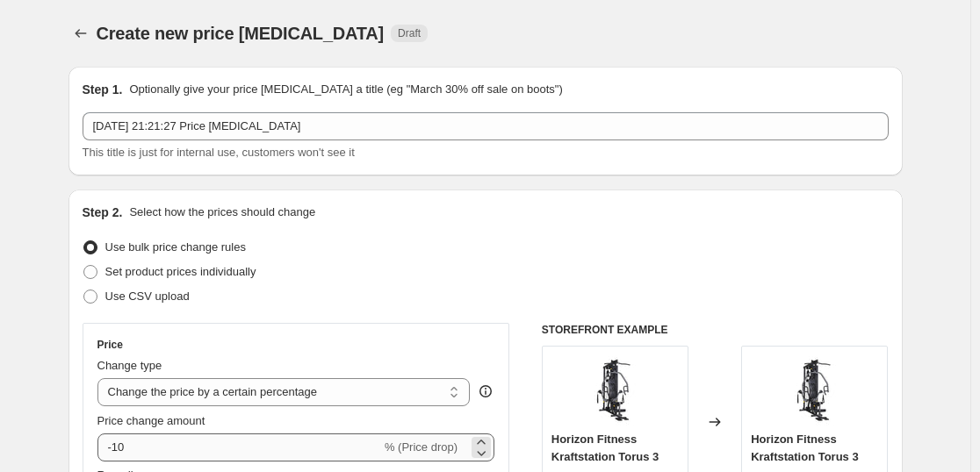 The image size is (980, 472). I want to click on h3: Price, so click(110, 345).